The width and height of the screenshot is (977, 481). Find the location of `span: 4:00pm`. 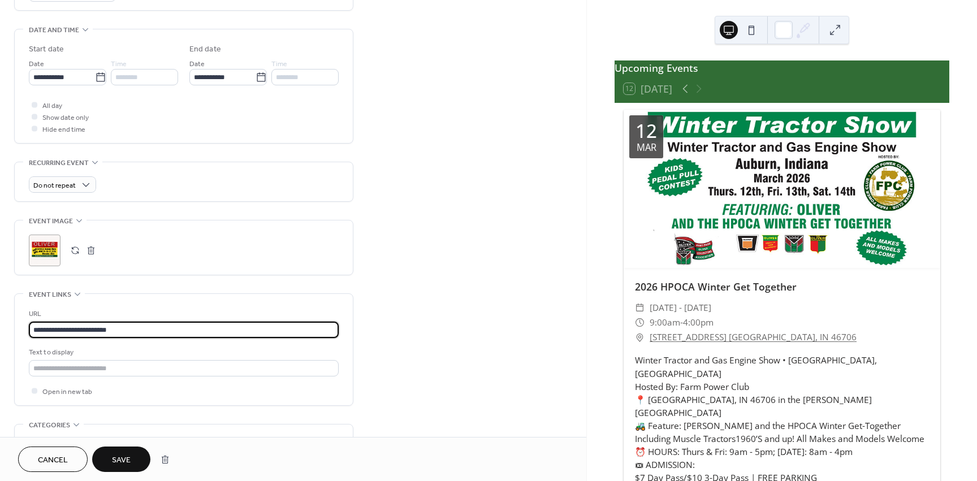

span: 4:00pm is located at coordinates (698, 323).